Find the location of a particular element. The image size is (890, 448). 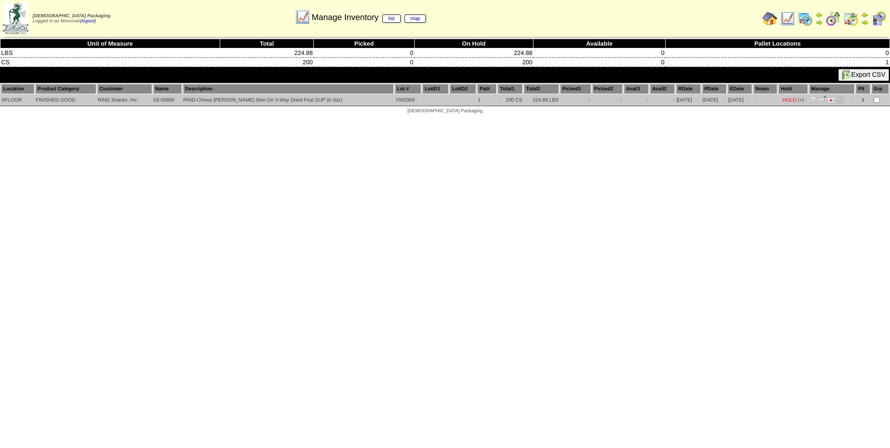

button: Export CSV is located at coordinates (864, 75).